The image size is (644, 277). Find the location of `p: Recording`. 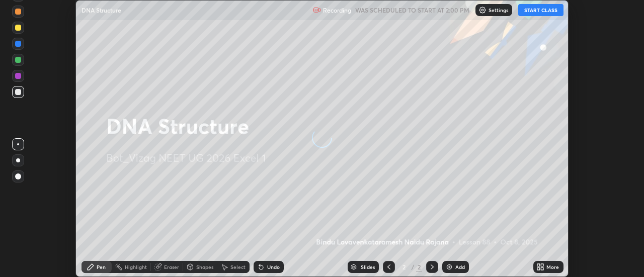

p: Recording is located at coordinates (337, 10).